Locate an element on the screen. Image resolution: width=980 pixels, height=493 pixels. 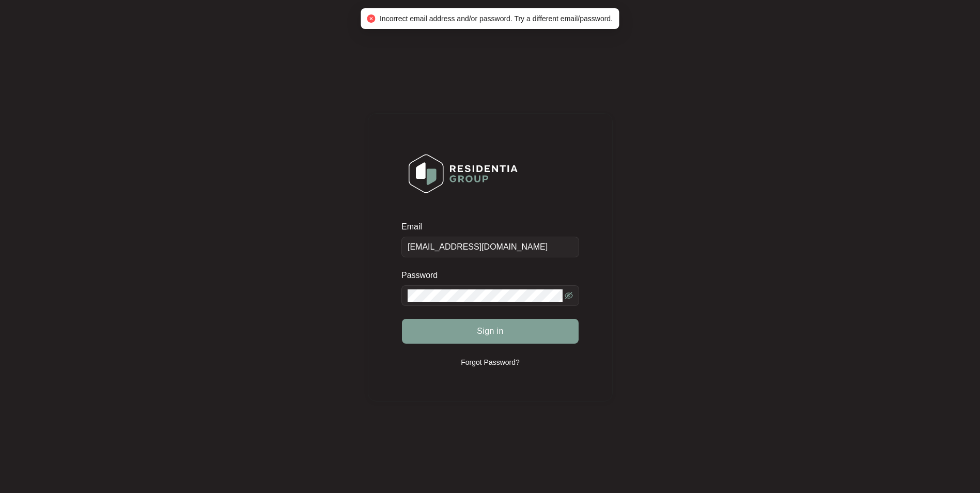
input: Password is located at coordinates (485, 295).